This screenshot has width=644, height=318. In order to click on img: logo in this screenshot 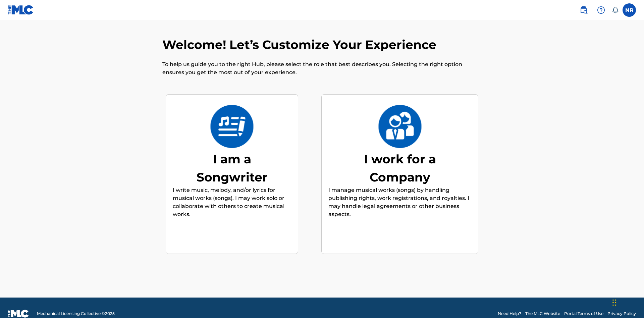, I will do `click(19, 314)`.